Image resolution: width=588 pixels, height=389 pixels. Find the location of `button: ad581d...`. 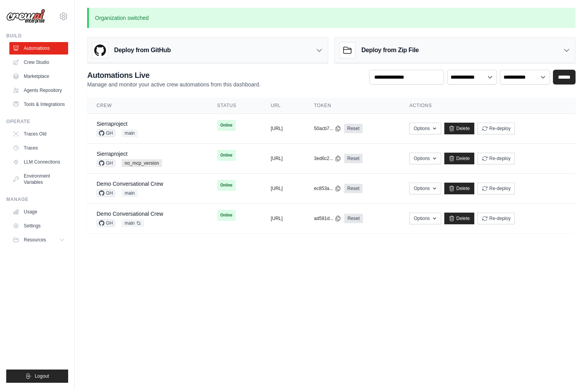

button: ad581d... is located at coordinates (328, 218).